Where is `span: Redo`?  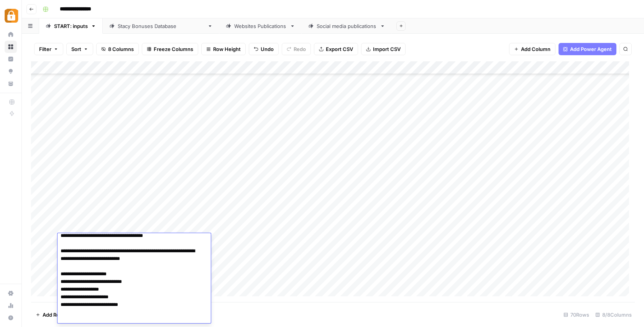 span: Redo is located at coordinates (300, 49).